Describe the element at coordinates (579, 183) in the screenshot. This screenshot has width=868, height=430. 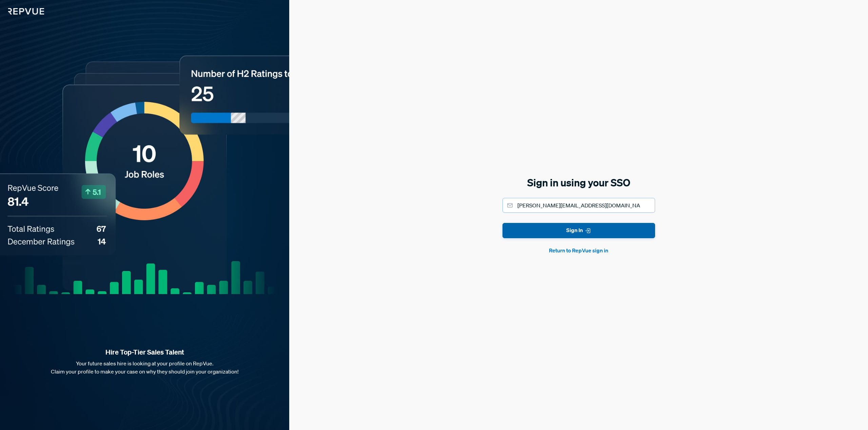
I see `h5: Sign in using your SSO` at that location.